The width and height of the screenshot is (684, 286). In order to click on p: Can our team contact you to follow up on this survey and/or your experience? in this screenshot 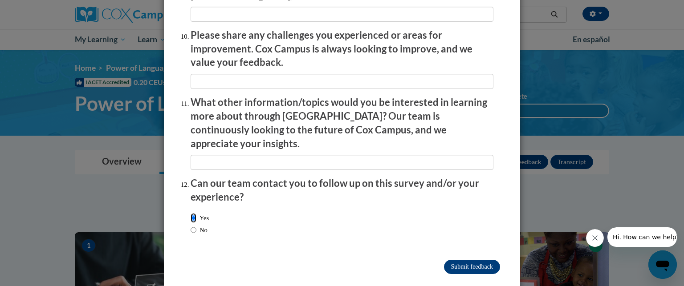, I will do `click(342, 191)`.